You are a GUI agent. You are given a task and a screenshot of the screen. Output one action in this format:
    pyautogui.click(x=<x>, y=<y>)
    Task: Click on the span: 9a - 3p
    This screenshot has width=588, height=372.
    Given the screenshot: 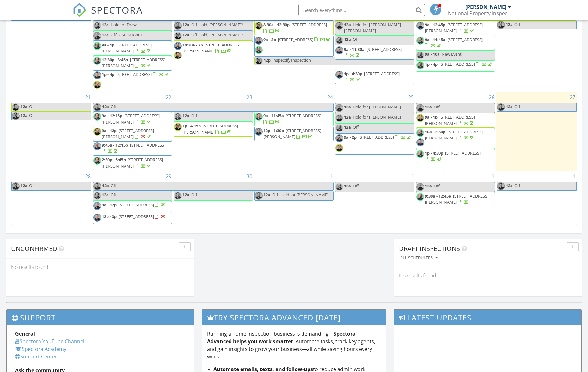 What is the action you would take?
    pyautogui.click(x=270, y=40)
    